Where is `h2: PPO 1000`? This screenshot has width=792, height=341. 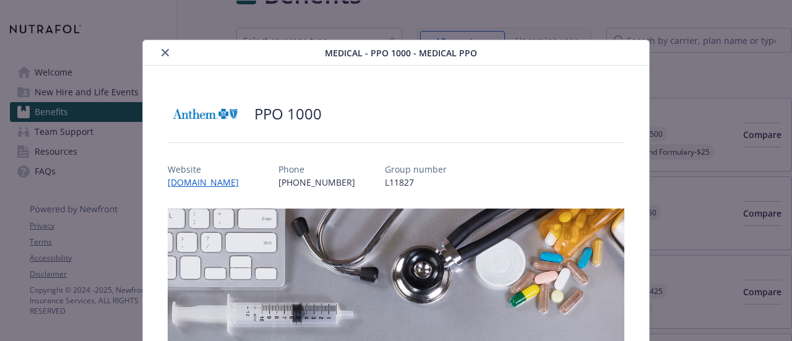 h2: PPO 1000 is located at coordinates (288, 114).